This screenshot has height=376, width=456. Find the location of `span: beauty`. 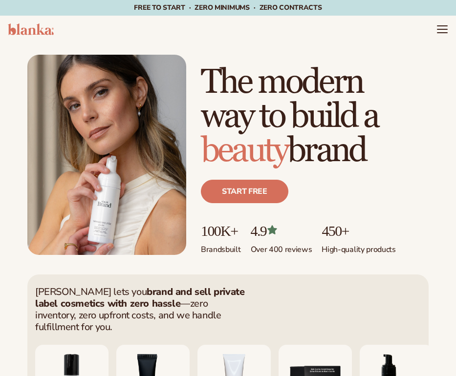

span: beauty is located at coordinates (244, 151).